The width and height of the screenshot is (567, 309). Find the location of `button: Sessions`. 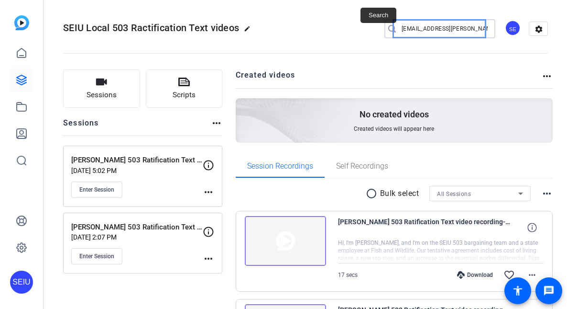

button: Sessions is located at coordinates (101, 89).